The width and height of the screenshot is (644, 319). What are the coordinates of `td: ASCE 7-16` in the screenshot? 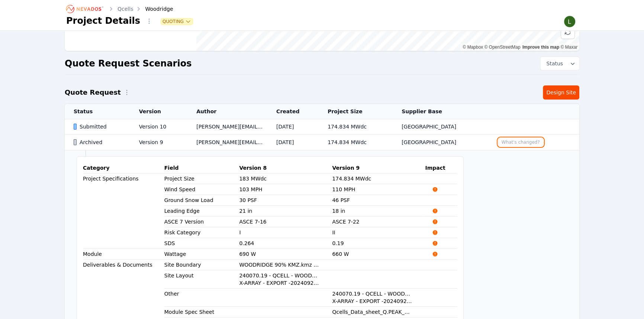 It's located at (286, 222).